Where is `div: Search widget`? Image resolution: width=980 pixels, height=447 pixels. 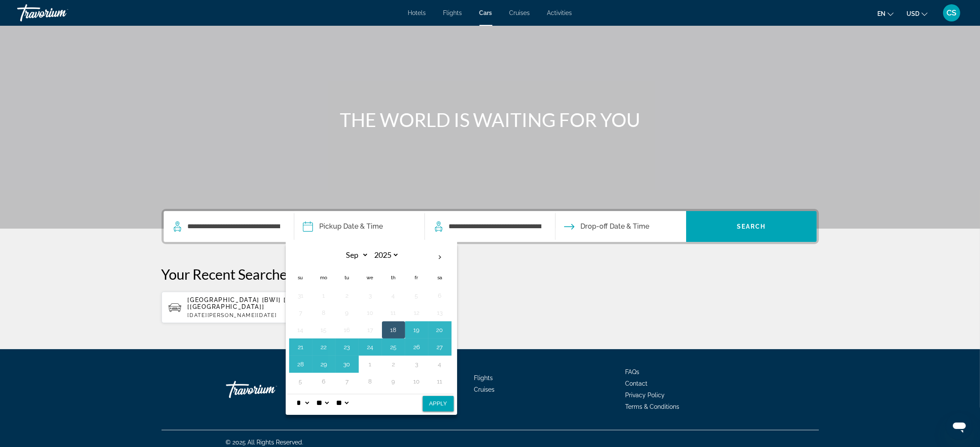
div: Search widget is located at coordinates (490, 227).